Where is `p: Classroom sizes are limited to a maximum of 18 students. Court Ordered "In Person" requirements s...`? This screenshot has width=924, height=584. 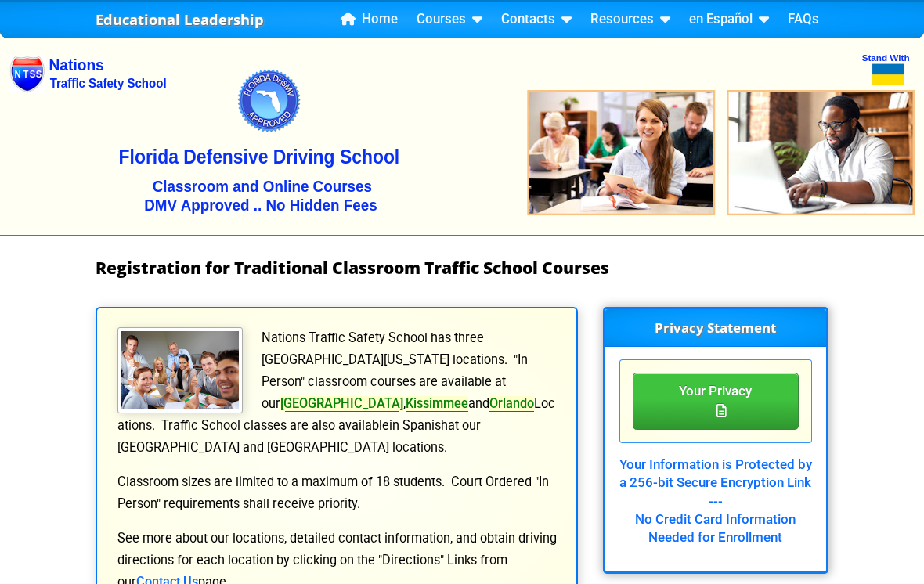 p: Classroom sizes are limited to a maximum of 18 students. Court Ordered "In Person" requirements s... is located at coordinates (337, 493).